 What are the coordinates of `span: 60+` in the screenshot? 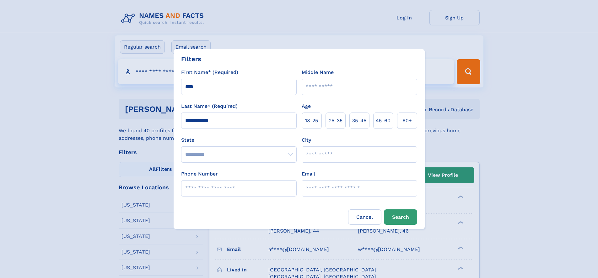 It's located at (407, 121).